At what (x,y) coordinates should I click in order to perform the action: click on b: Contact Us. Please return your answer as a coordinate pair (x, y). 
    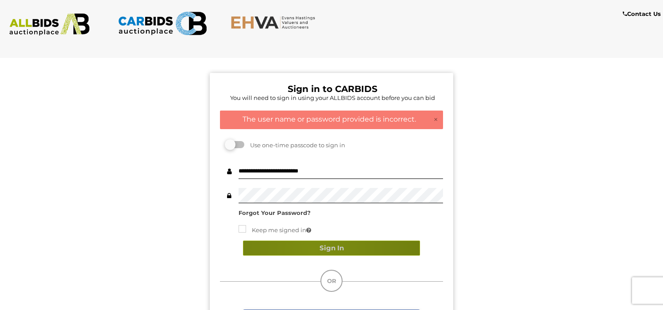
    Looking at the image, I should click on (641, 14).